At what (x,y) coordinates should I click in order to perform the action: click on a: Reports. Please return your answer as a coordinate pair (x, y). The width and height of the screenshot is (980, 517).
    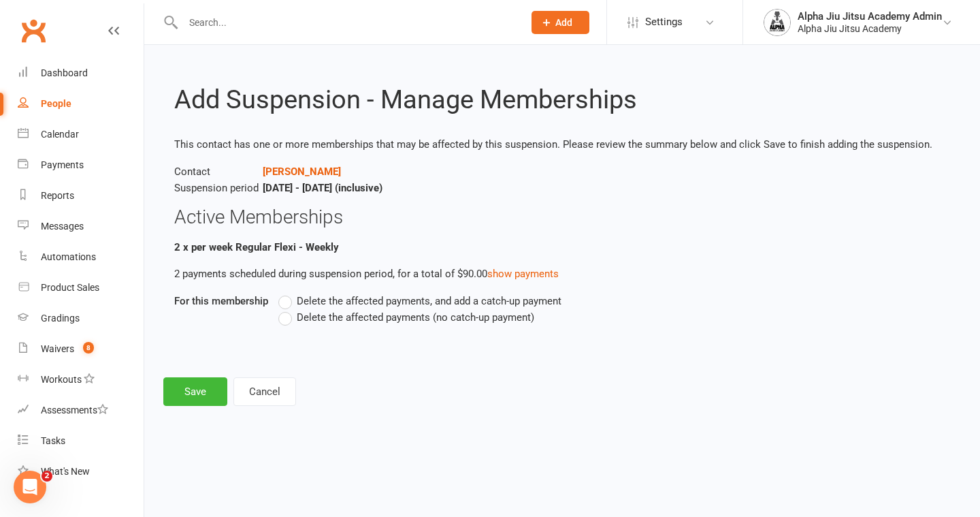
    Looking at the image, I should click on (80, 196).